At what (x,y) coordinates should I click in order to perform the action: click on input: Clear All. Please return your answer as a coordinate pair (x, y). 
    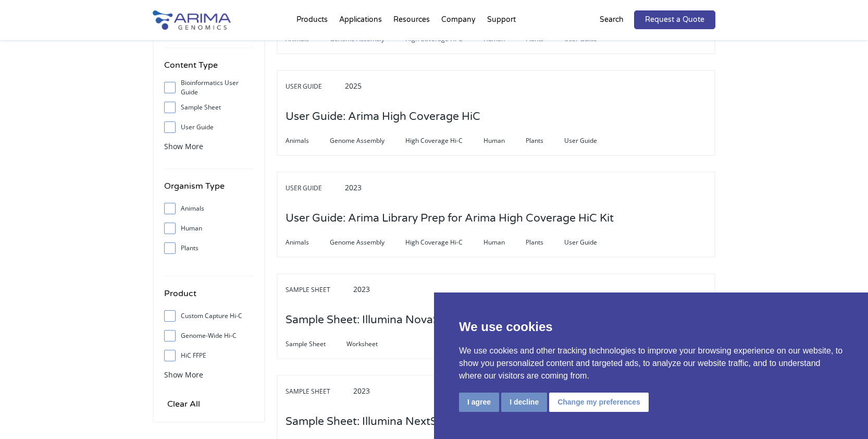
    Looking at the image, I should click on (184, 404).